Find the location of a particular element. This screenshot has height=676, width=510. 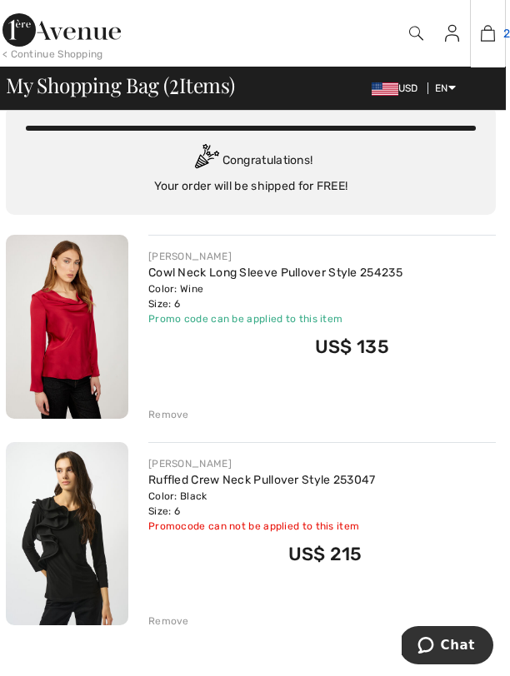

img: Cowl Neck Long Sleeve Pullover Style 254235 is located at coordinates (67, 326).